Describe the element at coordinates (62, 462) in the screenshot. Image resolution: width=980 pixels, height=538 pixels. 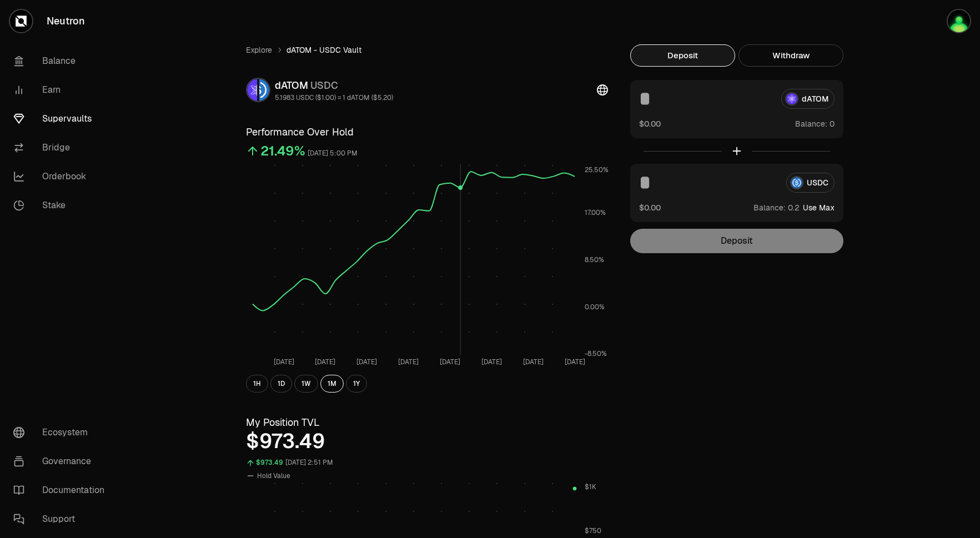
I see `a: Governance` at that location.